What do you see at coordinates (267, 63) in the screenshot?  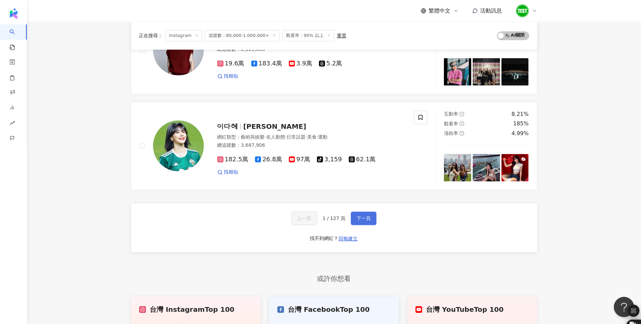 I see `span: 183.4萬` at bounding box center [267, 63].